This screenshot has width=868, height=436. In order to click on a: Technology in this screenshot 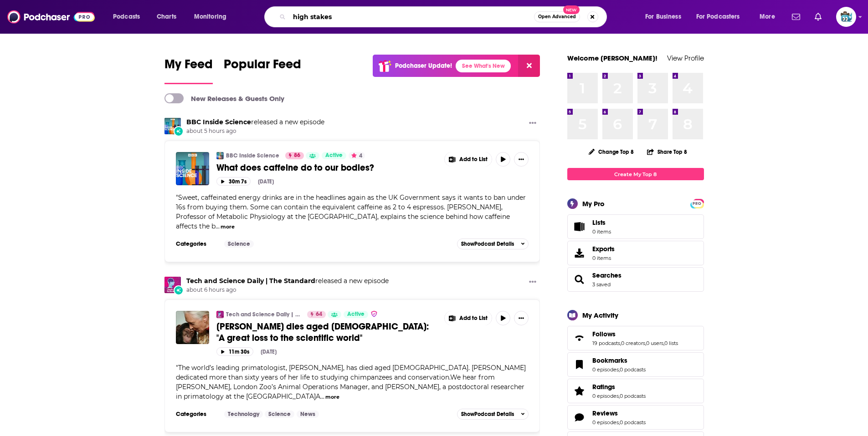, I will do `click(243, 414)`.